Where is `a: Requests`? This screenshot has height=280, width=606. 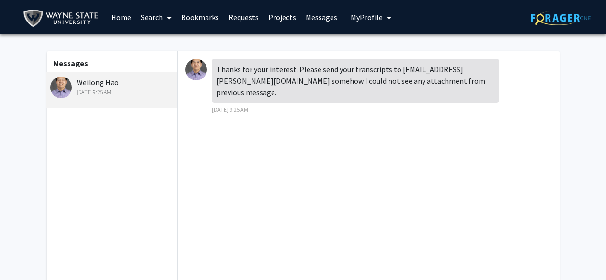 a: Requests is located at coordinates (243, 17).